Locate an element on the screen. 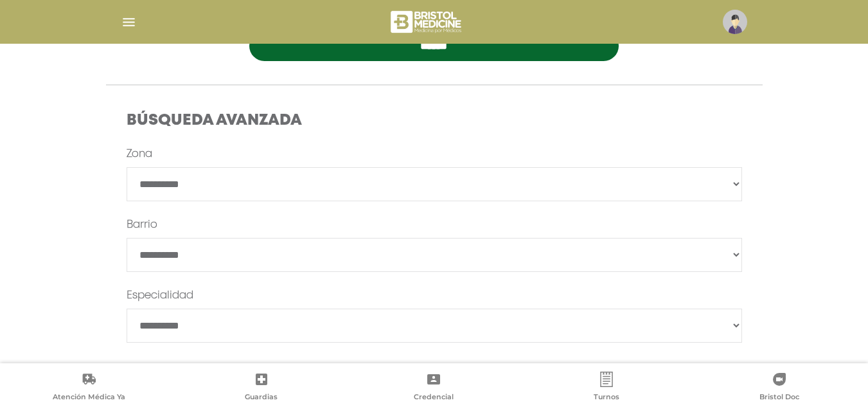 This screenshot has height=407, width=868. a: Bristol Doc is located at coordinates (779, 388).